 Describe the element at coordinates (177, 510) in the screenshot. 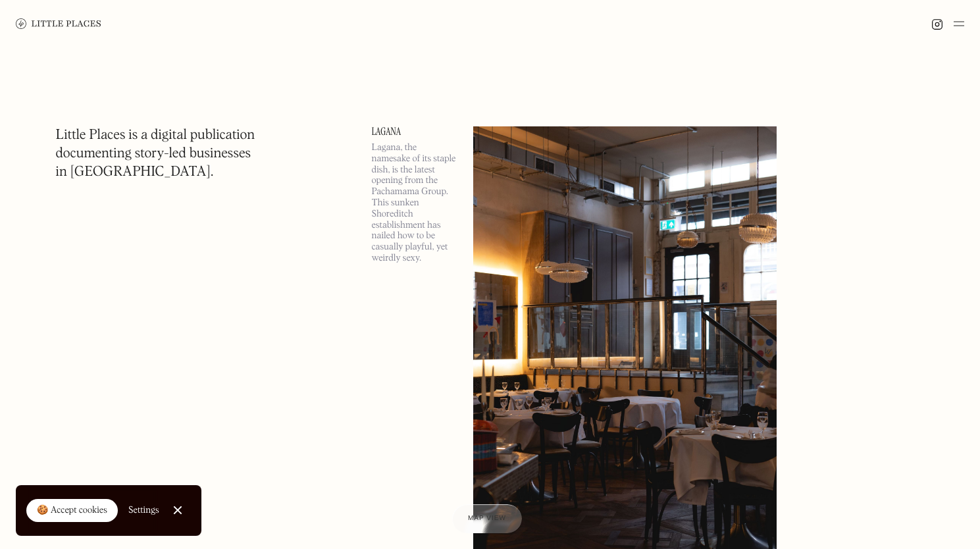

I see `div: Close Cookie Popup` at that location.